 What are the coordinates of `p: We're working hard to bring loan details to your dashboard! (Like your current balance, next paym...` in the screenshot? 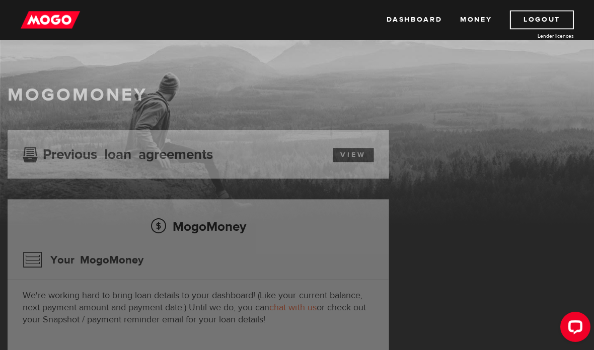 It's located at (198, 308).